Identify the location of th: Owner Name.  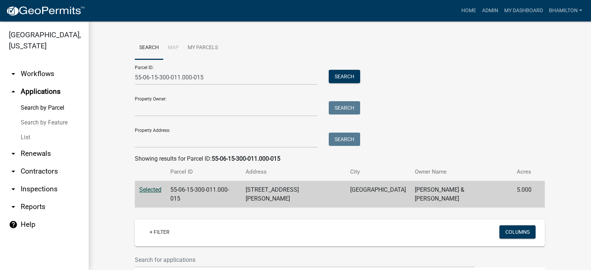
(462, 172).